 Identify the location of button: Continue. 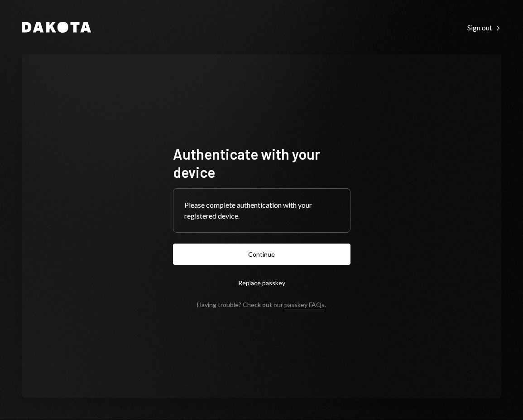
(262, 254).